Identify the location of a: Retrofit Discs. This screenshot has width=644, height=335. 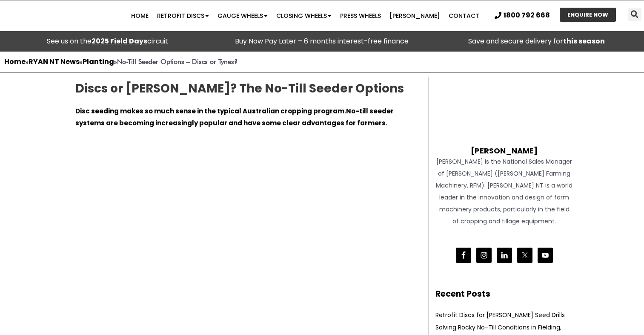
(183, 16).